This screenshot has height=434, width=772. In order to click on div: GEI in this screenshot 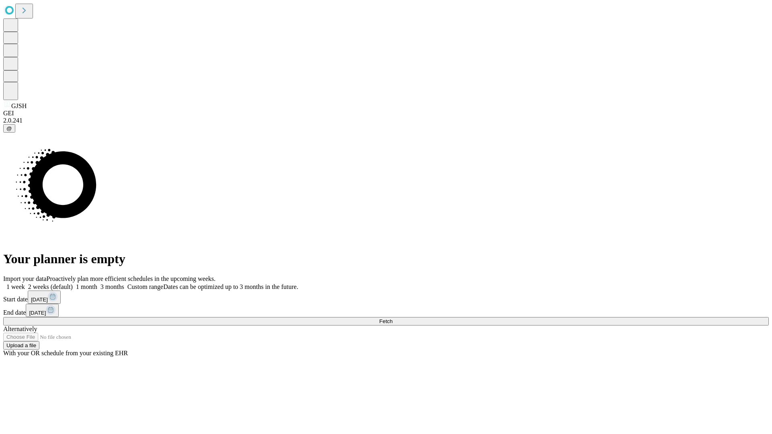, I will do `click(386, 113)`.